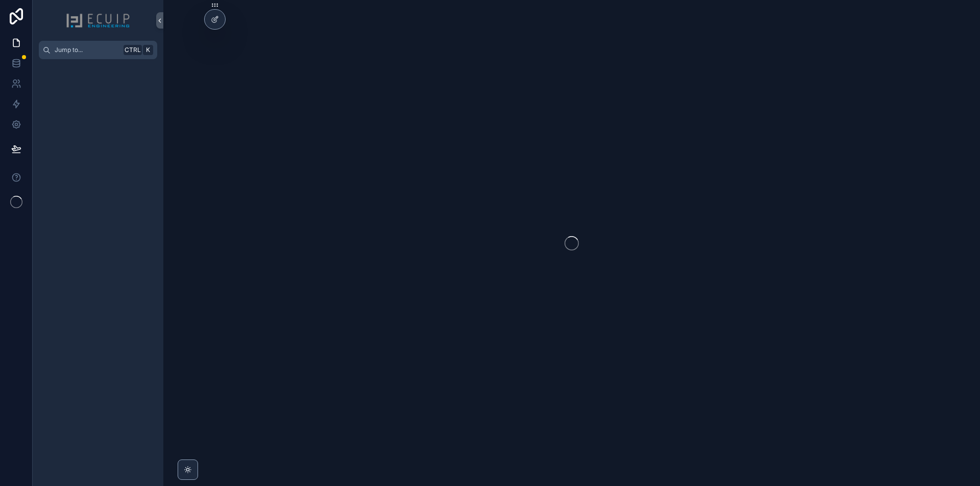 The height and width of the screenshot is (486, 980). Describe the element at coordinates (132, 50) in the screenshot. I see `span: Ctrl` at that location.